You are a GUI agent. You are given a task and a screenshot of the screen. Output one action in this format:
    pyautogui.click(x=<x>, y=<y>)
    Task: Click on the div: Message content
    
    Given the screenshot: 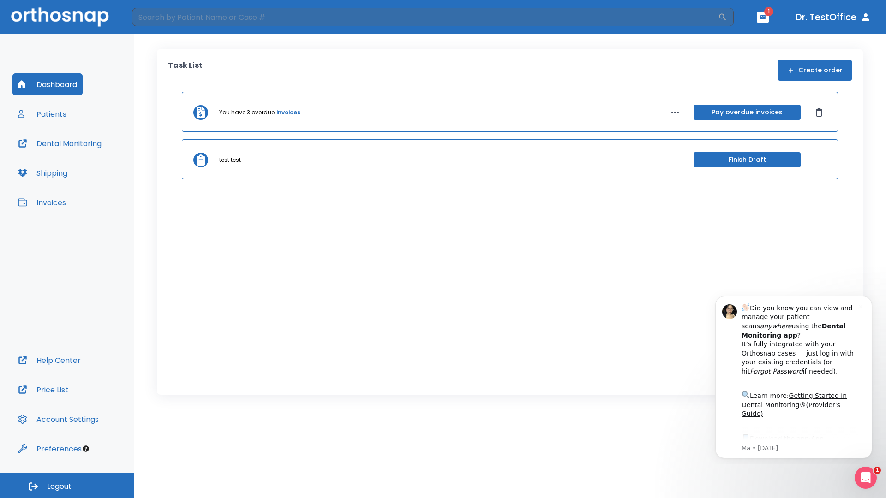 What is the action you would take?
    pyautogui.click(x=98, y=84)
    